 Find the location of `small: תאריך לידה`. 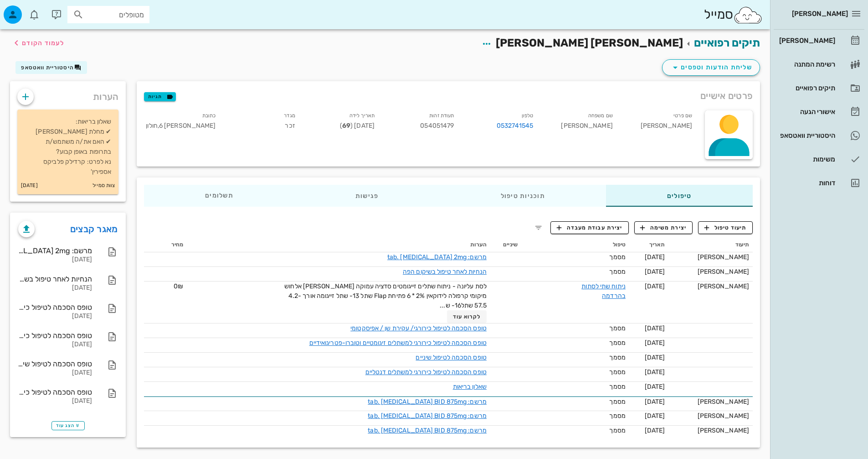

small: תאריך לידה is located at coordinates (362, 115).